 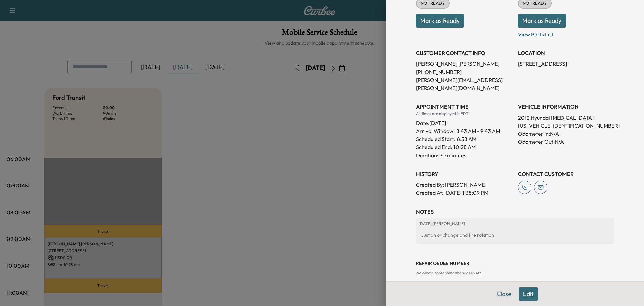 I want to click on p: Arrival Window:, so click(x=464, y=131).